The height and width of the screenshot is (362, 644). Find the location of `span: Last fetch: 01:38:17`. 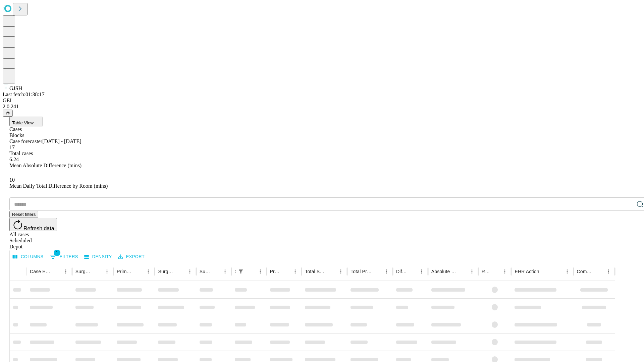

span: Last fetch: 01:38:17 is located at coordinates (23, 94).